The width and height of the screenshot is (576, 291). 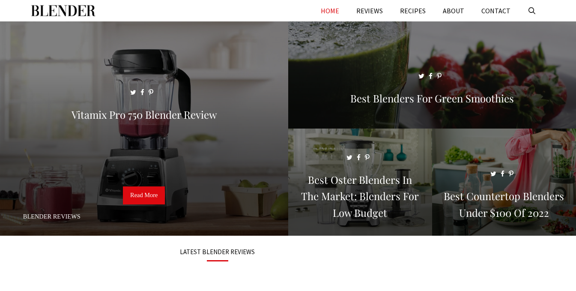 I want to click on a: Read More, so click(x=144, y=195).